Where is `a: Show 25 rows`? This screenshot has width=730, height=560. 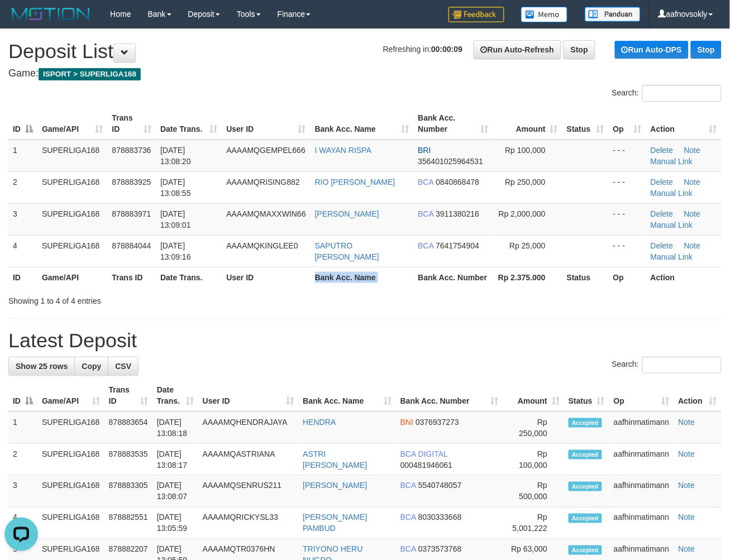
a: Show 25 rows is located at coordinates (42, 366).